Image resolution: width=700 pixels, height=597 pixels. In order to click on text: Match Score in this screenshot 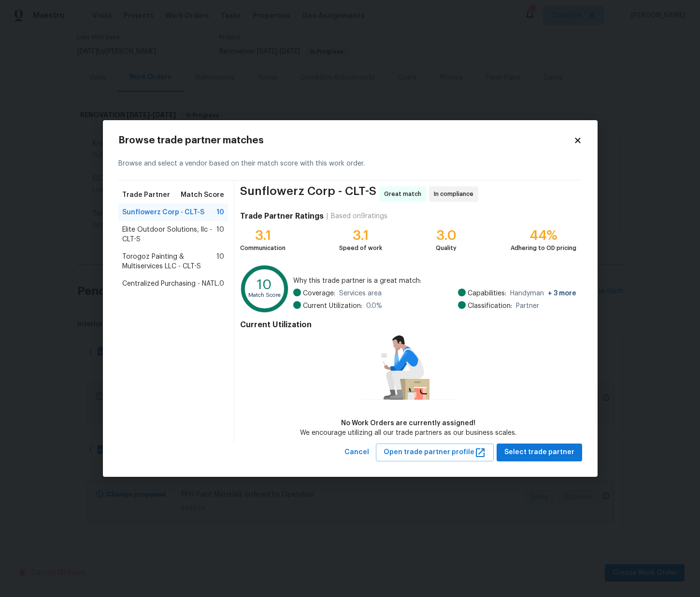, I will do `click(265, 296)`.